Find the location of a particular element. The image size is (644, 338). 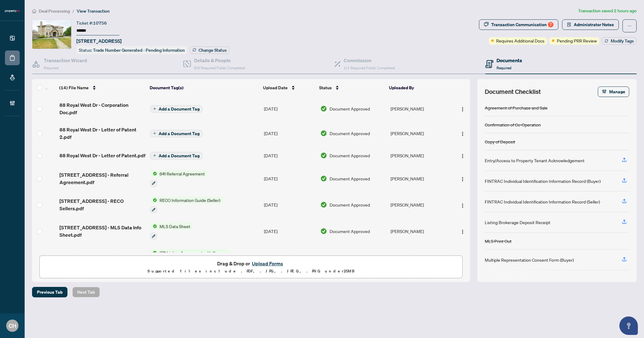

span: Document Checklist is located at coordinates (513, 92).